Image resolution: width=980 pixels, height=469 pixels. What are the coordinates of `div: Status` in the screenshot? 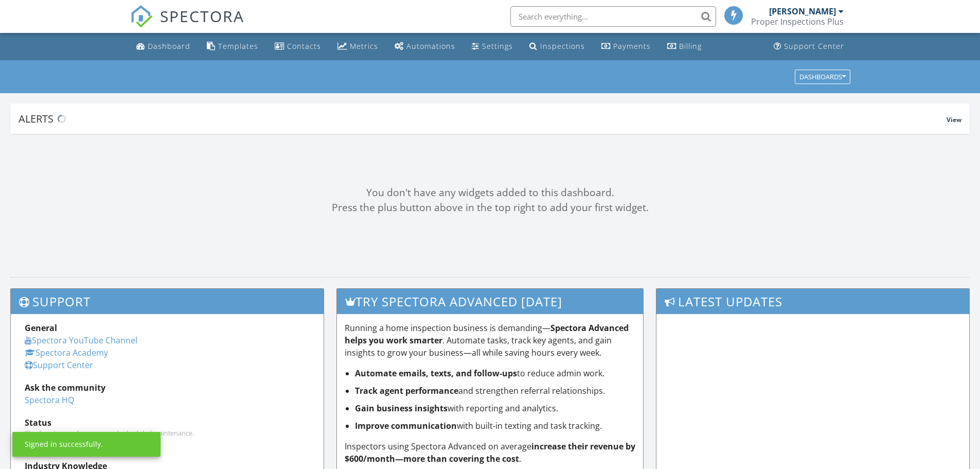 It's located at (167, 423).